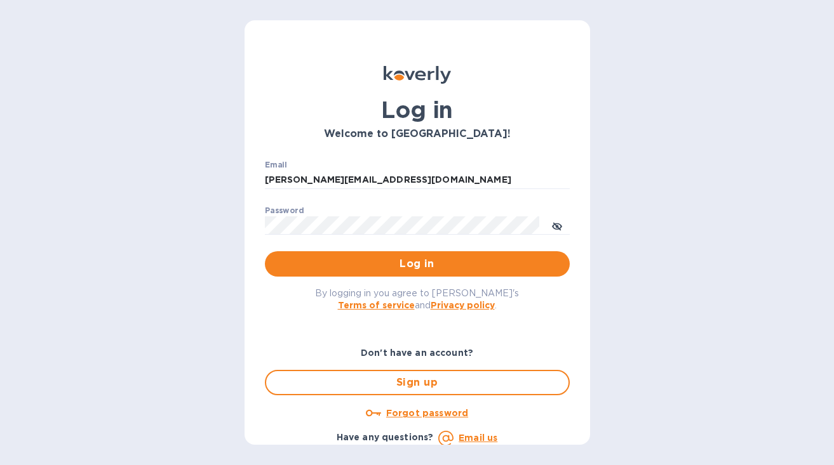  What do you see at coordinates (557, 225) in the screenshot?
I see `button: toggle password visibility` at bounding box center [557, 225].